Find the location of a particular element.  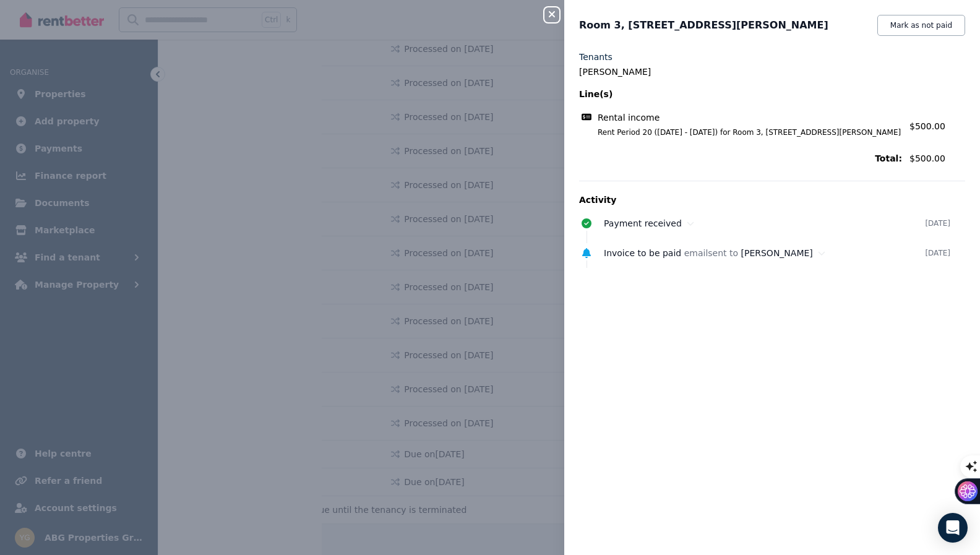

div: email sent to is located at coordinates (764, 253).